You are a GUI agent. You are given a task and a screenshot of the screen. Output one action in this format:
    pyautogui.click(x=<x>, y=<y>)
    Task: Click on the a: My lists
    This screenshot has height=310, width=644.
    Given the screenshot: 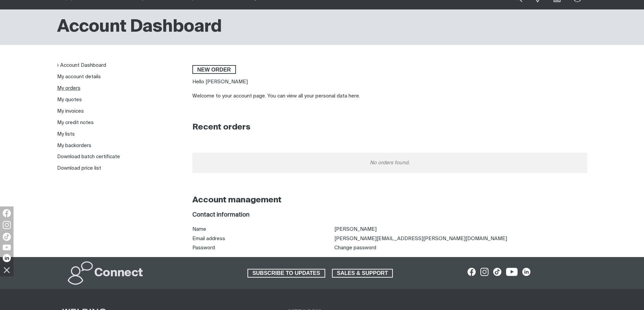 What is the action you would take?
    pyautogui.click(x=66, y=134)
    